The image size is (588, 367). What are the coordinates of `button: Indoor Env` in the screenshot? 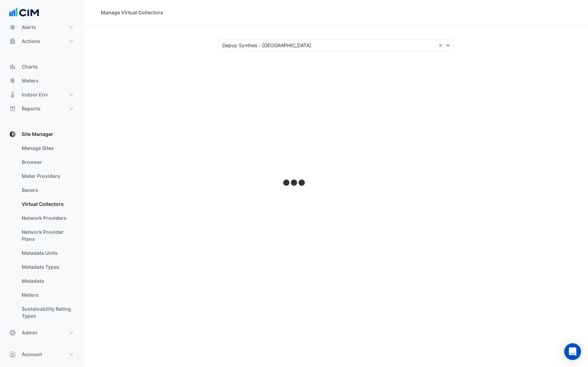 It's located at (42, 95).